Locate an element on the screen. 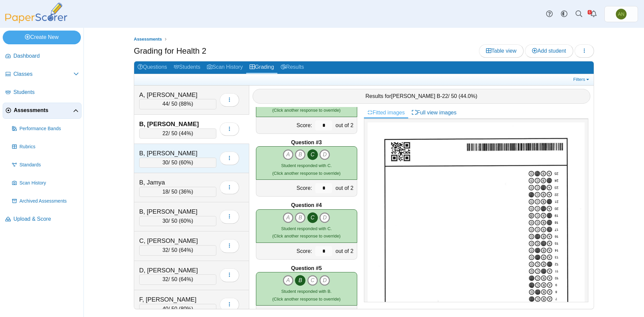 Image resolution: width=644 pixels, height=317 pixels. span: 36% is located at coordinates (186, 191).